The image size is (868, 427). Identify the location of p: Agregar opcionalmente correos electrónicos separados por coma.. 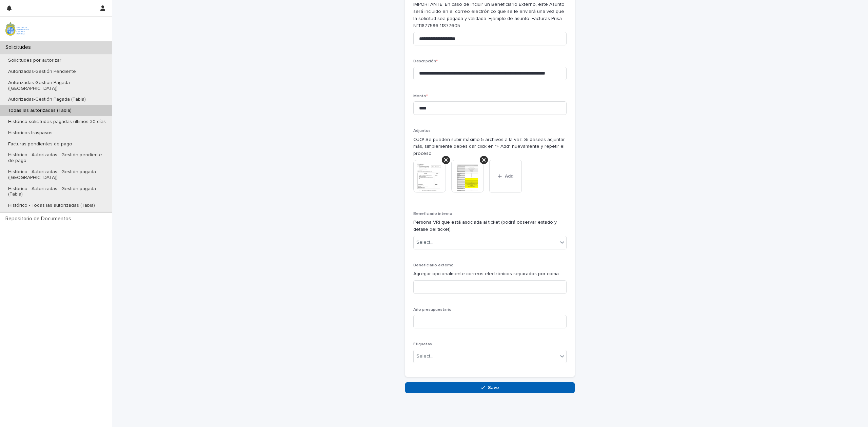
(490, 274).